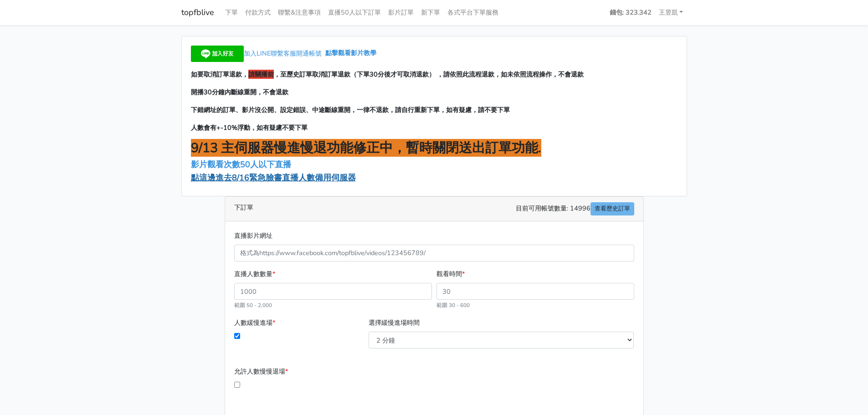 The width and height of the screenshot is (868, 415). What do you see at coordinates (631, 12) in the screenshot?
I see `strong: 錢包: 323.342` at bounding box center [631, 12].